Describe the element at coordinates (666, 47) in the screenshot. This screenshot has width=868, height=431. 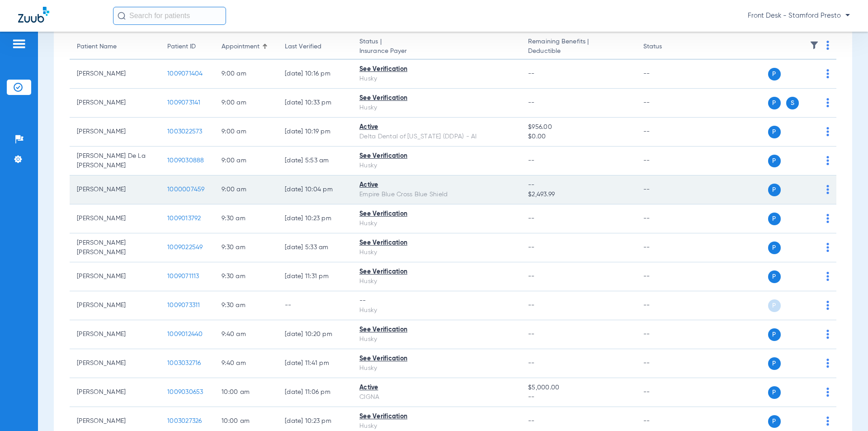
I see `th: Status` at that location.